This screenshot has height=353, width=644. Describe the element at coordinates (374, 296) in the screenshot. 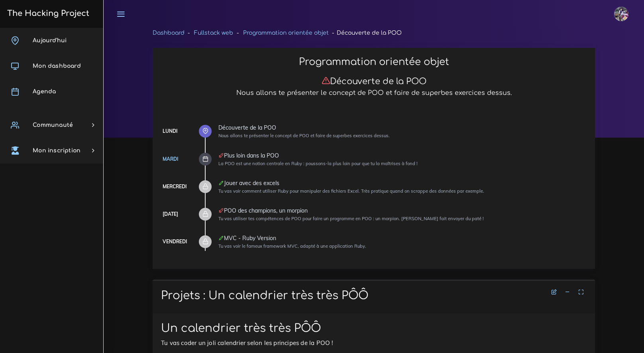

I see `h1: Projets : Un calendrier très très PÔÔ` at that location.